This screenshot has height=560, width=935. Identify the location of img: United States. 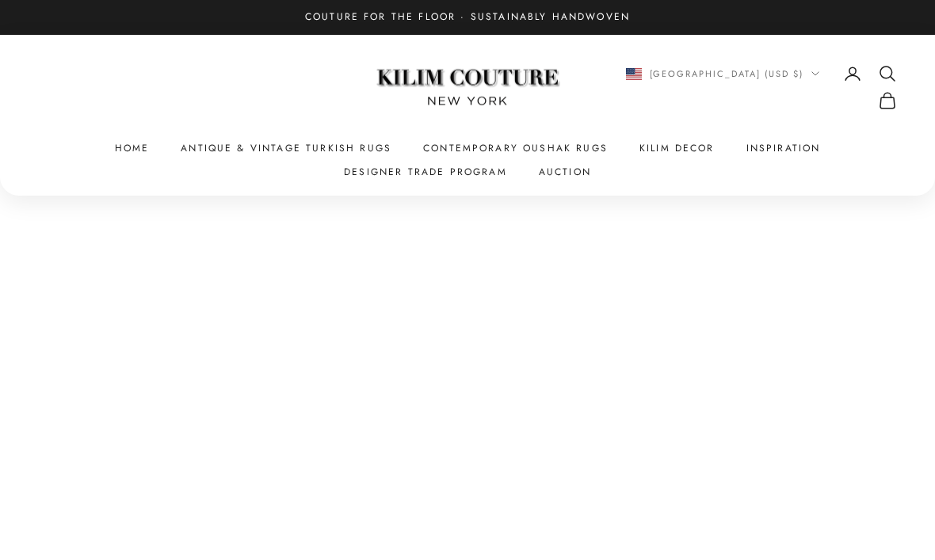
(633, 73).